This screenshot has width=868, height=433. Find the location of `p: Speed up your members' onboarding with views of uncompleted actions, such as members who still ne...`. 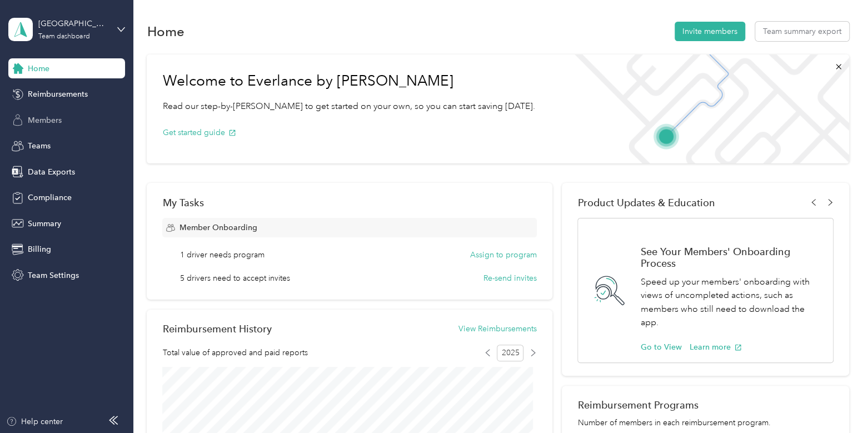

p: Speed up your members' onboarding with views of uncompleted actions, such as members who still ne... is located at coordinates (730, 303).